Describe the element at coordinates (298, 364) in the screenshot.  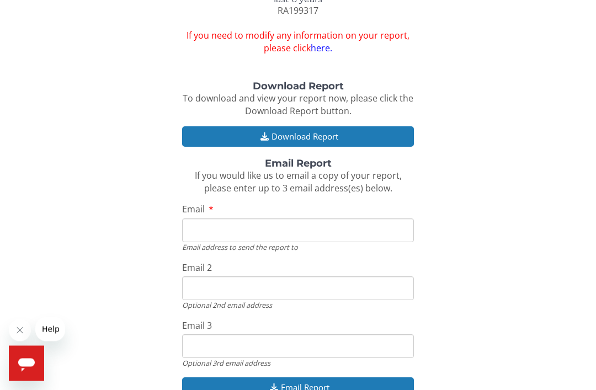
I see `div: Optional 3rd email address` at that location.